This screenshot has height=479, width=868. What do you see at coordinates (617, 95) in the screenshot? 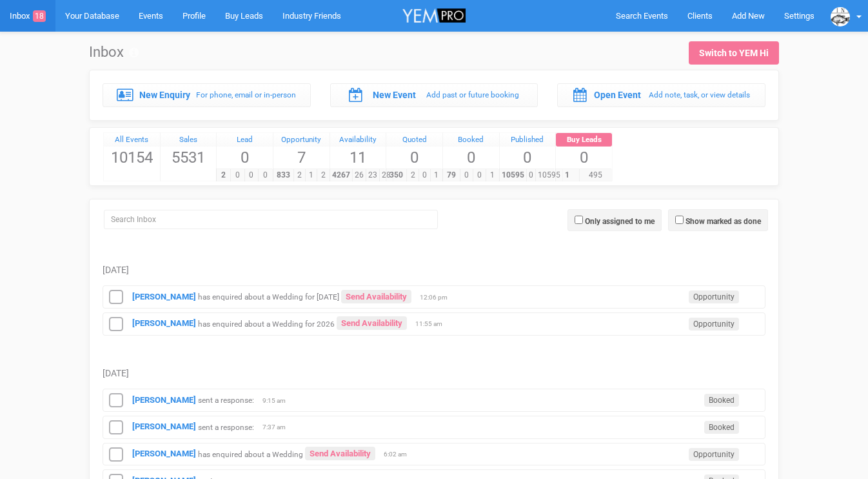
I see `label: Open Event` at bounding box center [617, 95].